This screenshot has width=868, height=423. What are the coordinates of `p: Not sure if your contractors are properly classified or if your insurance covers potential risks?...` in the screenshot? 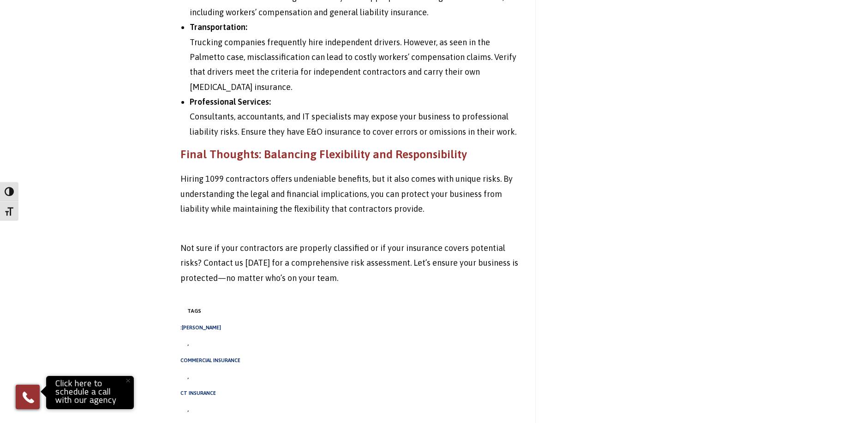 It's located at (351, 255).